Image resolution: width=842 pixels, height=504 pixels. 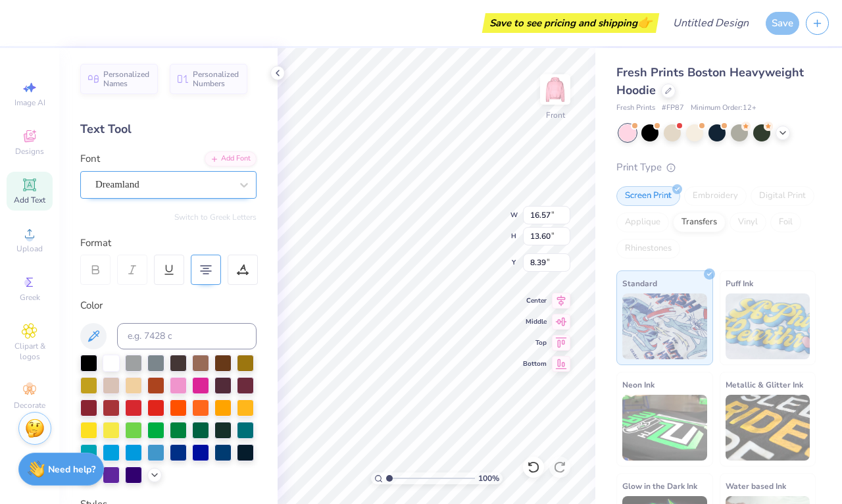 What do you see at coordinates (699, 222) in the screenshot?
I see `div: Transfers` at bounding box center [699, 222].